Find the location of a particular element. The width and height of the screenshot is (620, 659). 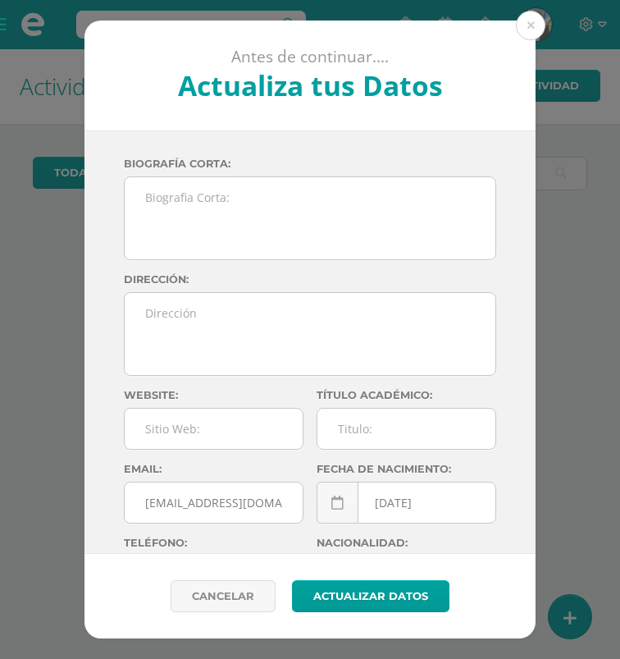

label: Nacionalidad: is located at coordinates (406, 542).